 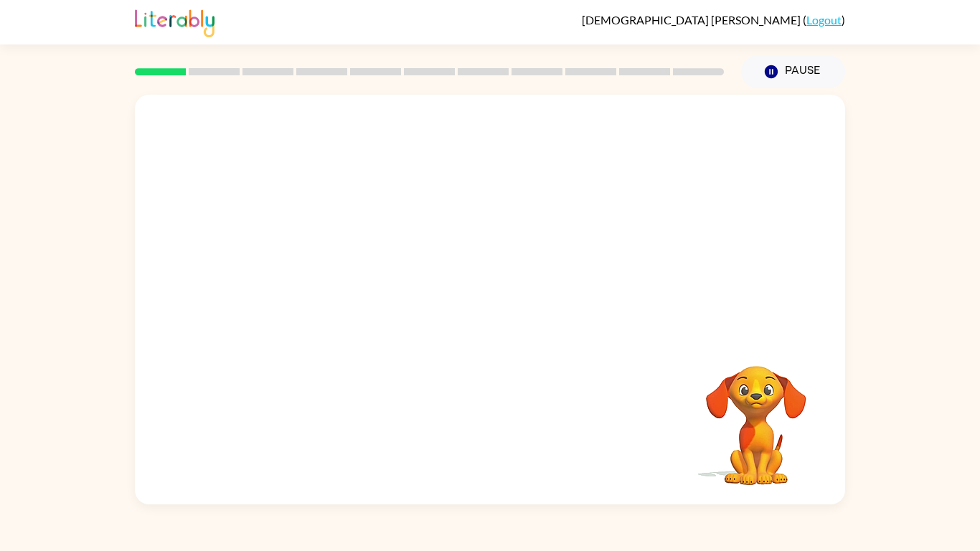 What do you see at coordinates (824, 20) in the screenshot?
I see `a: Logout` at bounding box center [824, 20].